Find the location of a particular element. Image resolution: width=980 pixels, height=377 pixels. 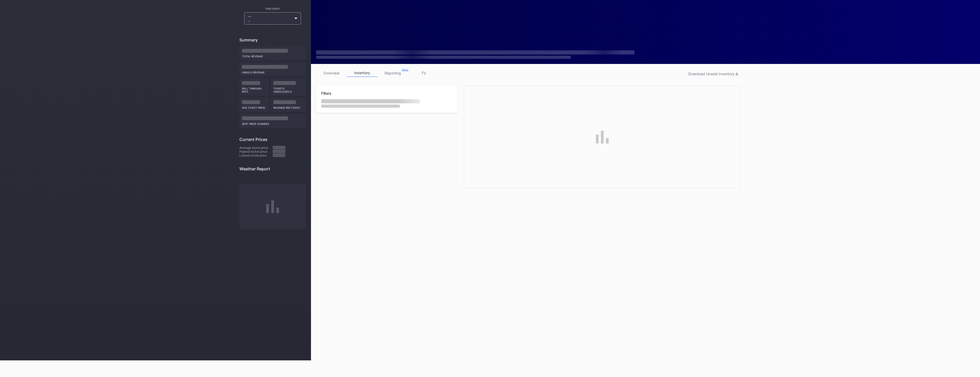

a: inventory is located at coordinates (362, 73).